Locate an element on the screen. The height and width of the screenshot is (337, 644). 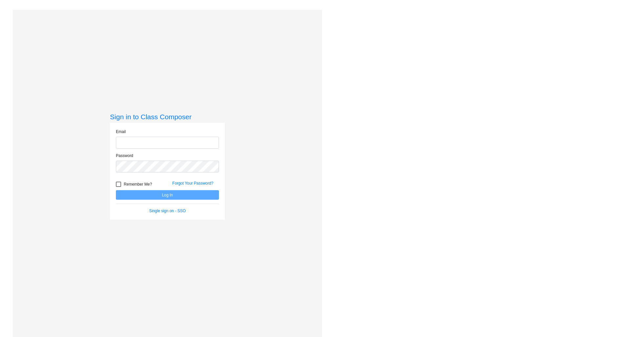
label: Email is located at coordinates (121, 132).